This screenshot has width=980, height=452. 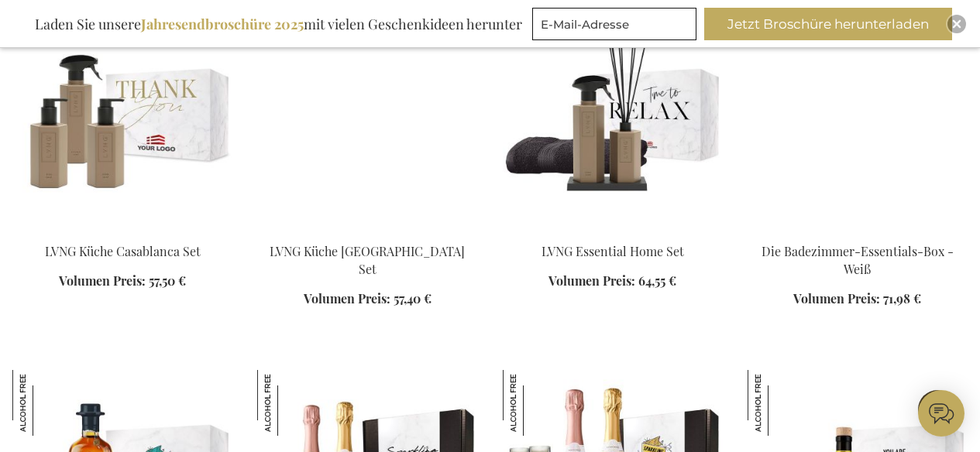 I want to click on img: Havaniets Alkoholfreier Rum Süße Verlockungen Prestige Set, so click(x=45, y=402).